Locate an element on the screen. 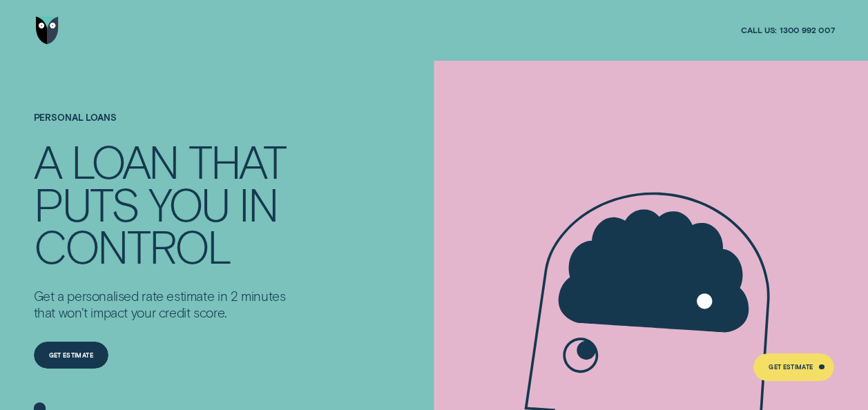 This screenshot has width=868, height=410. span: Call us: is located at coordinates (759, 30).